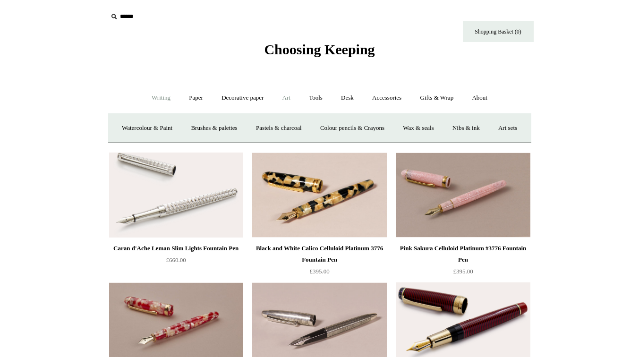  Describe the element at coordinates (347, 98) in the screenshot. I see `a: Desk` at that location.